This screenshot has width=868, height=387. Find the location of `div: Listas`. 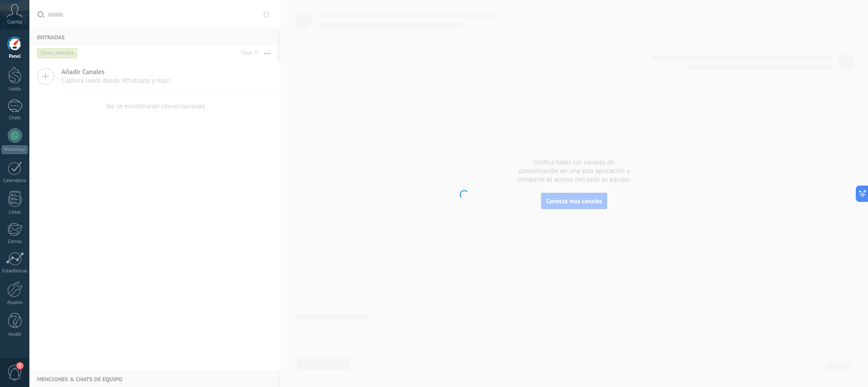

div: Listas is located at coordinates (15, 212).